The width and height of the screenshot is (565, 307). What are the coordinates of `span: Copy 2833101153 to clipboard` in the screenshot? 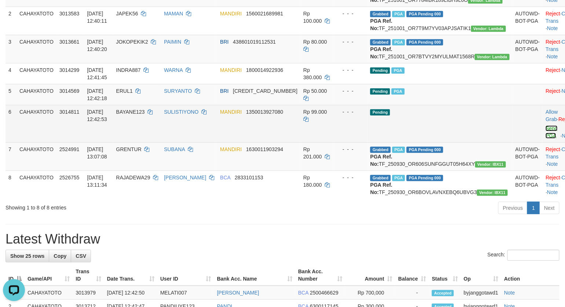 It's located at (249, 178).